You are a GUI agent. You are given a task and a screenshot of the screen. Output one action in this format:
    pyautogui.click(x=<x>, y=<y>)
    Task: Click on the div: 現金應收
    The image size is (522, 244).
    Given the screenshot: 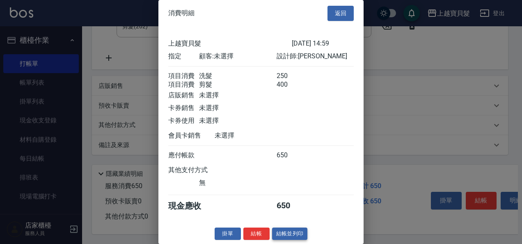 What is the action you would take?
    pyautogui.click(x=191, y=206)
    